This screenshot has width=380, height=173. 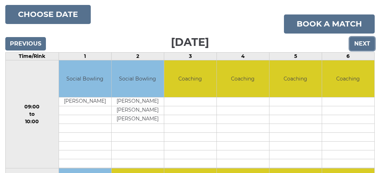 I want to click on td: Time/Rink, so click(x=32, y=56).